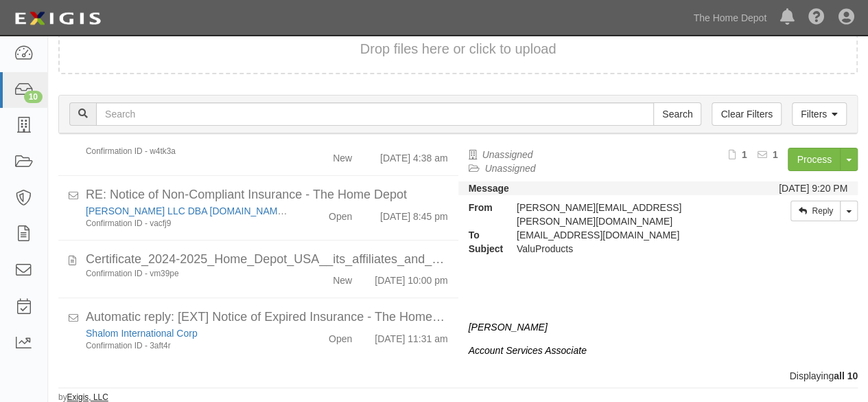 The width and height of the screenshot is (868, 402). Describe the element at coordinates (746, 114) in the screenshot. I see `a: Clear Filters` at that location.